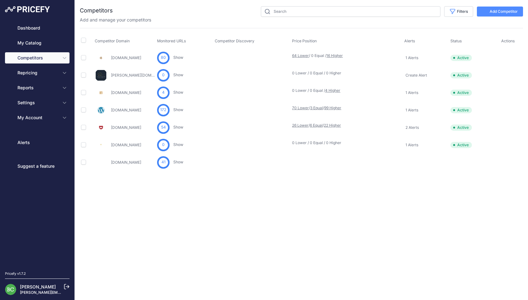  Describe the element at coordinates (37, 88) in the screenshot. I see `button: Reports` at that location.